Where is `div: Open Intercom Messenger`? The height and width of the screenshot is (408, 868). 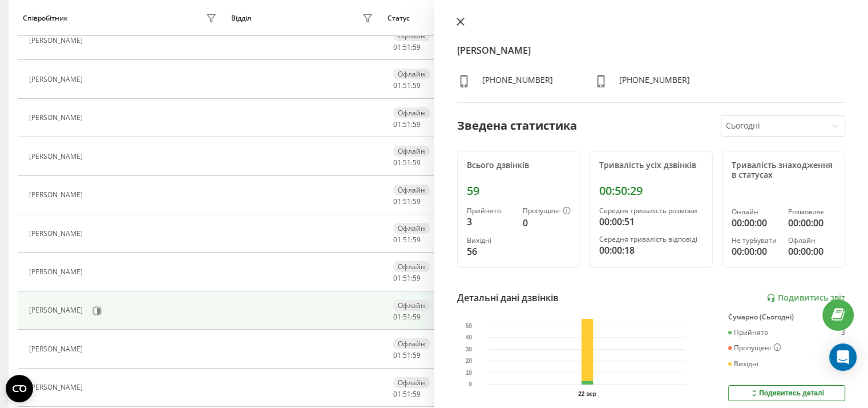
div: Open Intercom Messenger is located at coordinates (843, 357).